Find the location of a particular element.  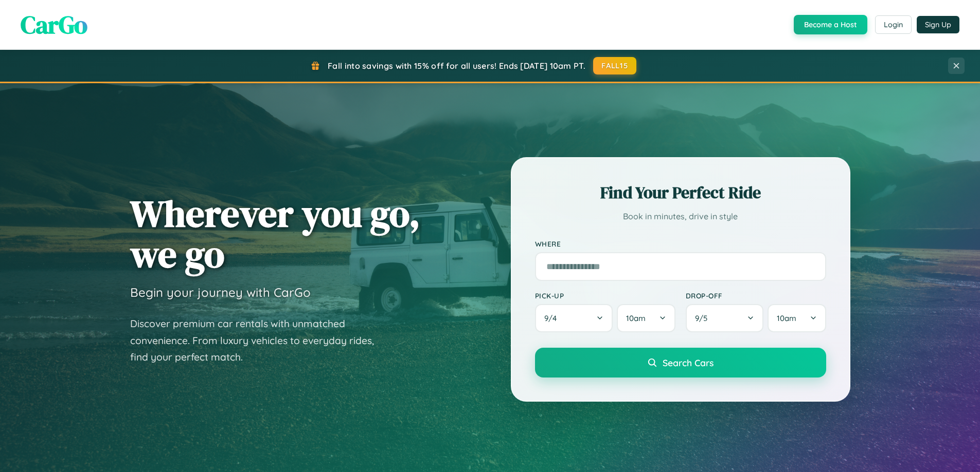

button: FALL15 is located at coordinates (615, 66).